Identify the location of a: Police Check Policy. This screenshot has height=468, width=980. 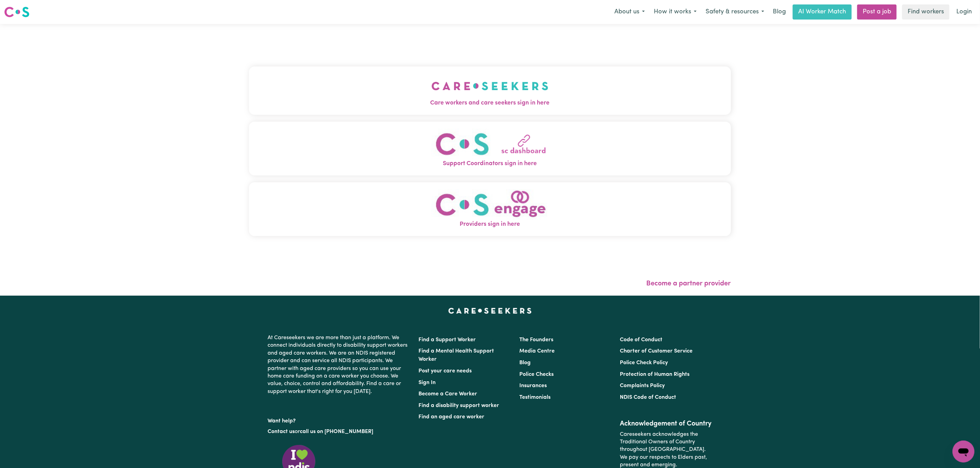
(644, 363).